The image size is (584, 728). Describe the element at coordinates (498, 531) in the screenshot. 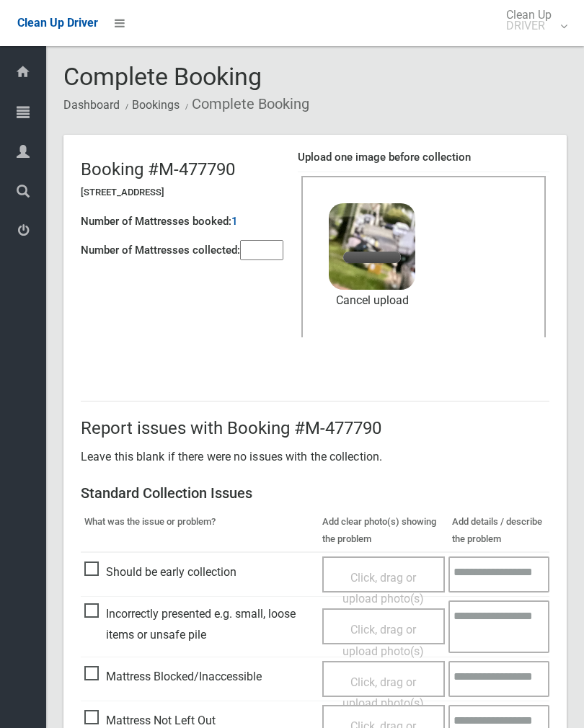

I see `th: Add details / describe the problem` at that location.